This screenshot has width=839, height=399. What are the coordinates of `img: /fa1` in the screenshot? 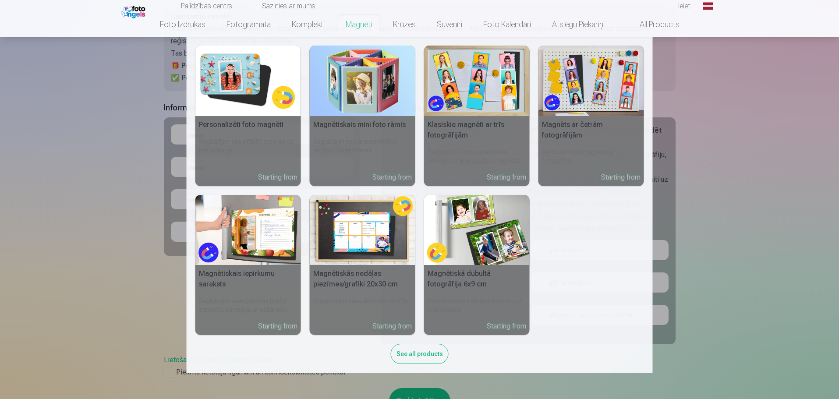 It's located at (134, 11).